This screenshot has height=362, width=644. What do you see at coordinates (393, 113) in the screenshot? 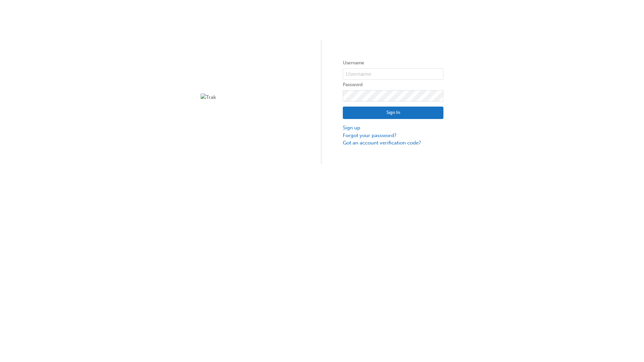
I see `button: Sign In` at bounding box center [393, 113].